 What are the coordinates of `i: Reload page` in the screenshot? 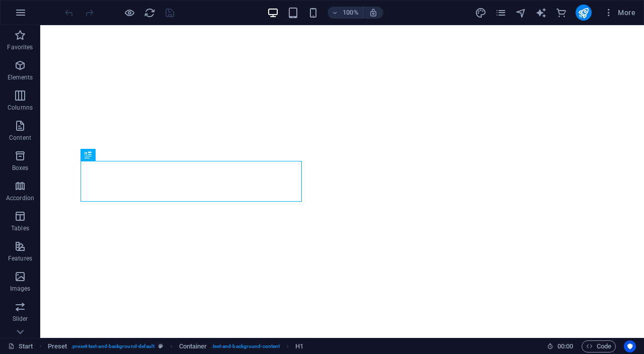 It's located at (150, 12).